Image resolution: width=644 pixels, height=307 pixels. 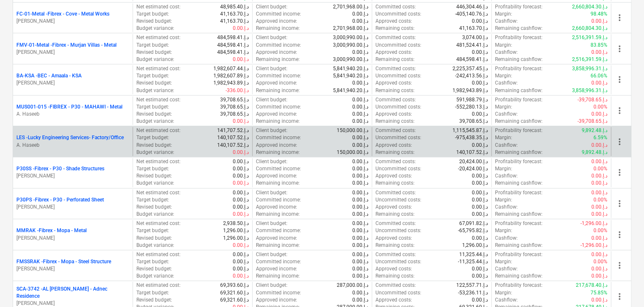 I want to click on p: 150,000.00د.إ.‏, so click(x=352, y=130).